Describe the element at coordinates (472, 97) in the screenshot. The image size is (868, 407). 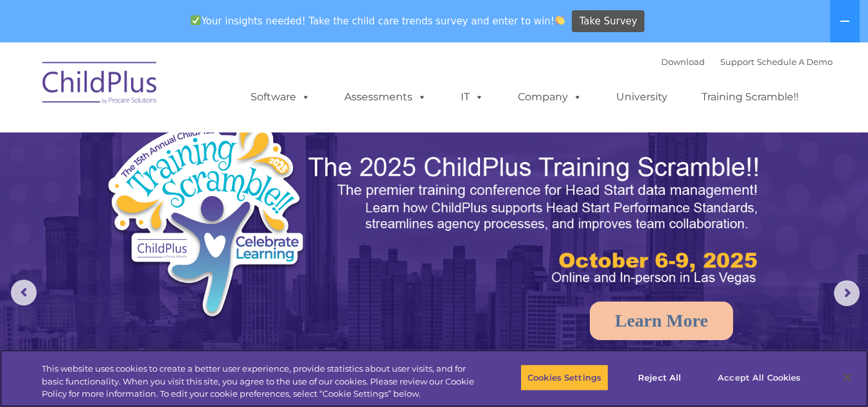
I see `a: IT` at that location.